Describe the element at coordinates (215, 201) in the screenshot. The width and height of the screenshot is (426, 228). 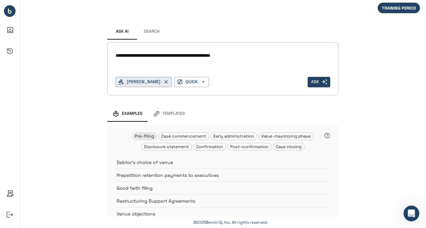
I see `p: Restructuring Support Agreements` at that location.